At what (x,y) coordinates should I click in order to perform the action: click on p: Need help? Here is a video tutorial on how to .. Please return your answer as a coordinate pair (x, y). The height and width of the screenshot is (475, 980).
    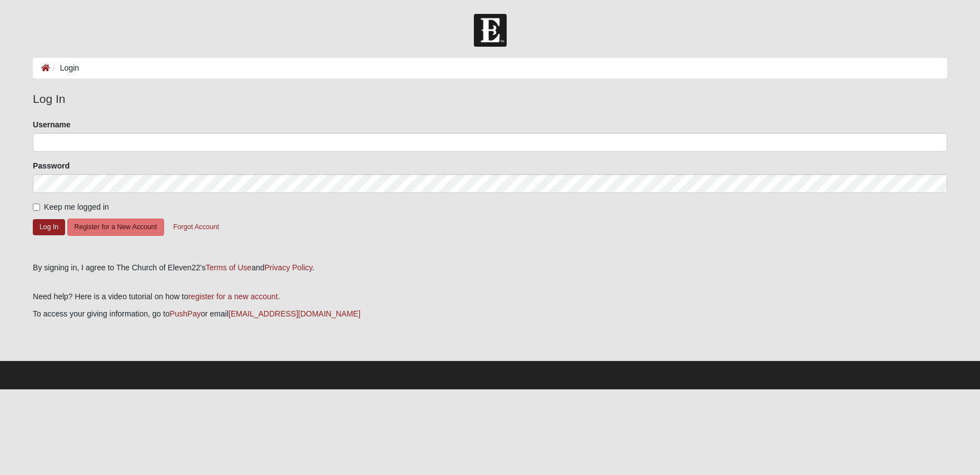
    Looking at the image, I should click on (490, 297).